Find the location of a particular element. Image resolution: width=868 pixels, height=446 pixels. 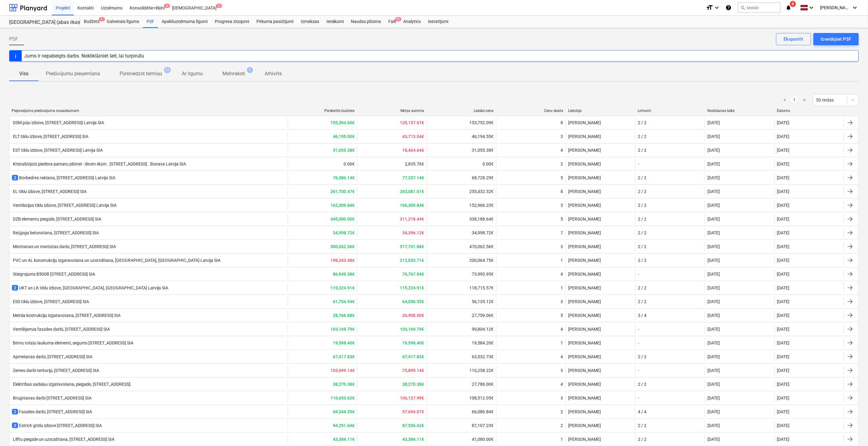

a: Next page is located at coordinates (805, 100).